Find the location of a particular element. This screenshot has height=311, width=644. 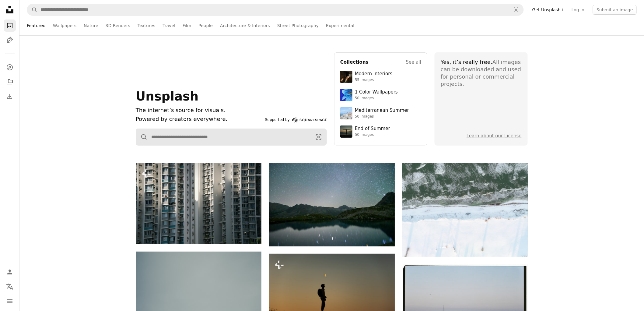

a: Textures is located at coordinates (146, 26).